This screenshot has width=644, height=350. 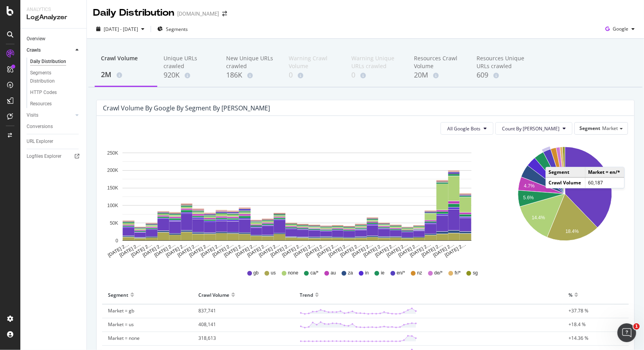 I want to click on div: Resources Crawl Volume, so click(x=439, y=62).